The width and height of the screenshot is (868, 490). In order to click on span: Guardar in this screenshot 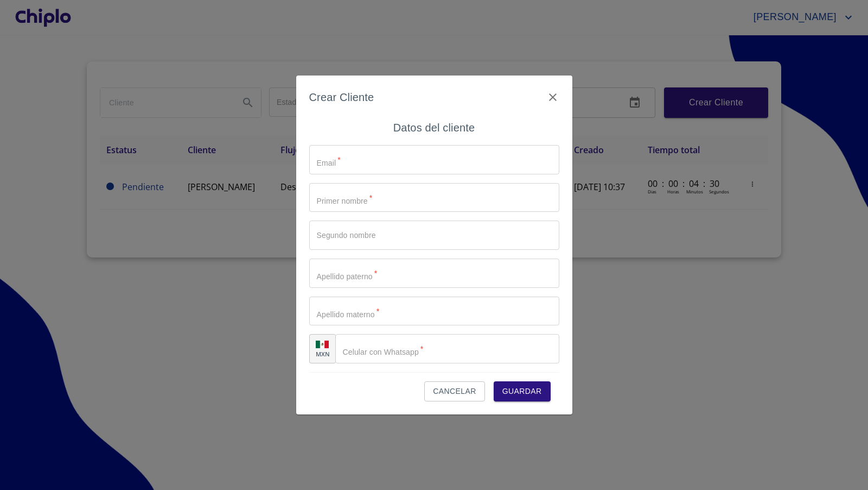, I will do `click(522, 391)`.